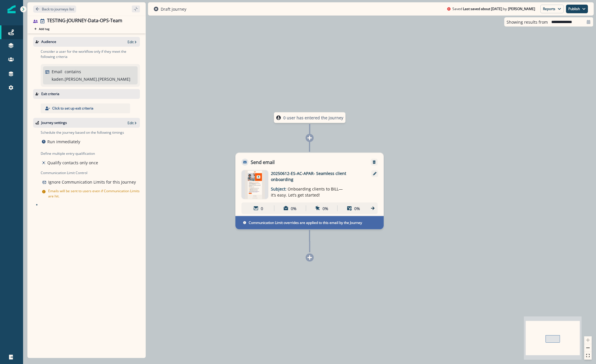 The height and width of the screenshot is (364, 596). Describe the element at coordinates (49, 42) in the screenshot. I see `p: Audience` at that location.